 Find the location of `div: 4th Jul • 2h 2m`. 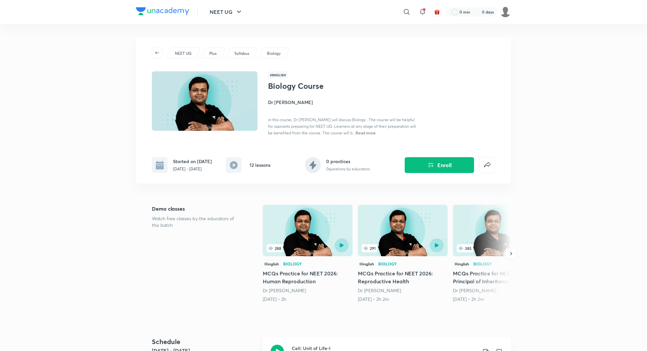

div: 4th Jul • 2h 2m is located at coordinates (402, 299).